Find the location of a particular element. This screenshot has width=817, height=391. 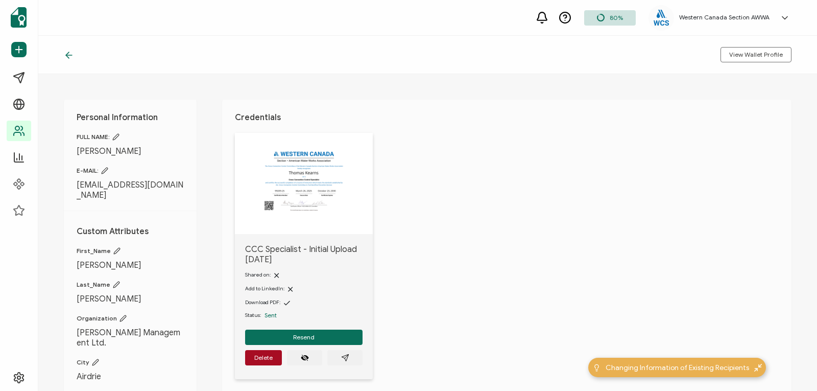

span: Download PDF: is located at coordinates (262, 302).